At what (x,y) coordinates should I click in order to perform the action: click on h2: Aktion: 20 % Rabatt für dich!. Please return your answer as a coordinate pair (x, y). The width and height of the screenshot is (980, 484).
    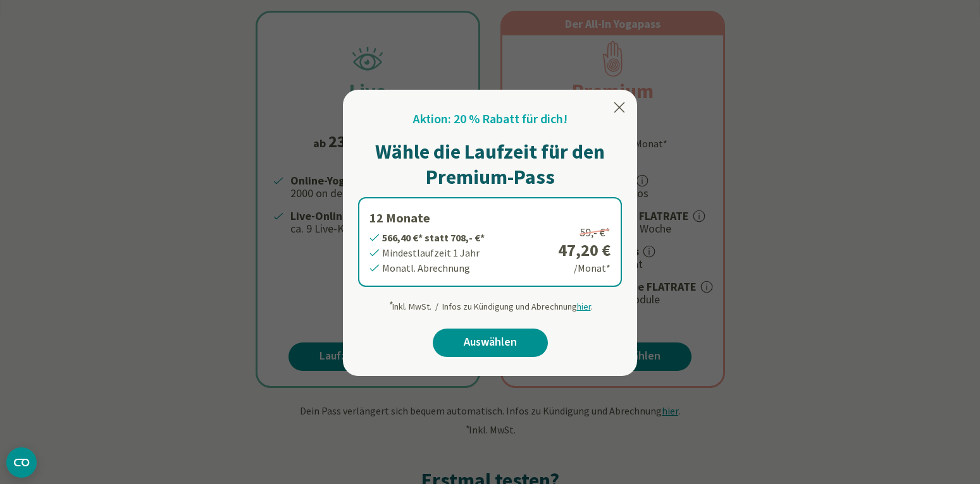
    Looking at the image, I should click on (490, 120).